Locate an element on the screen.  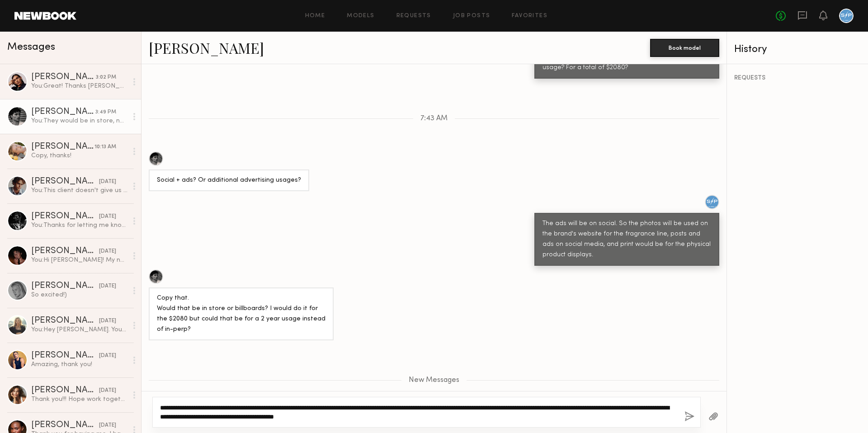
a: Requests is located at coordinates (413, 16).